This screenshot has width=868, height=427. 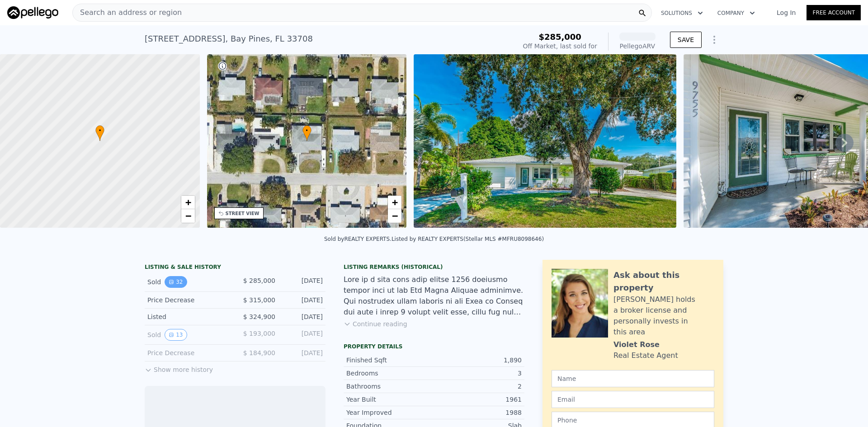 I want to click on div: 3, so click(x=478, y=374).